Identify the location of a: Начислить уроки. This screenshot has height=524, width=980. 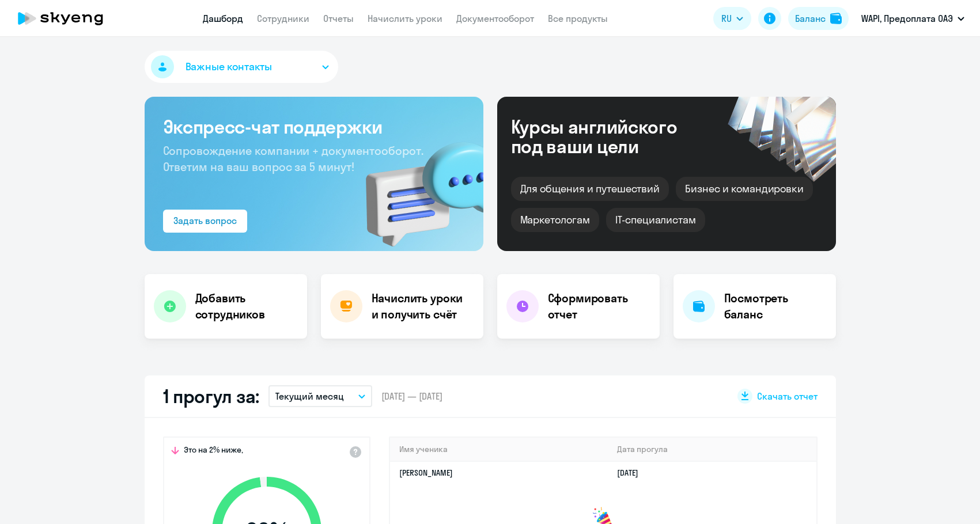
(405, 18).